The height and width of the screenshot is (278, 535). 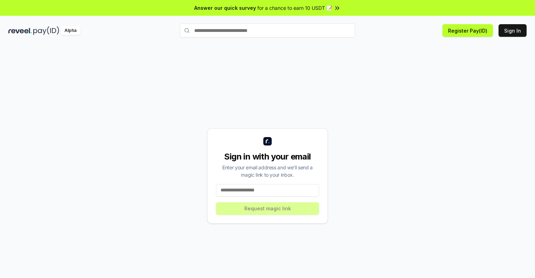 I want to click on img: reveel_dark, so click(x=20, y=31).